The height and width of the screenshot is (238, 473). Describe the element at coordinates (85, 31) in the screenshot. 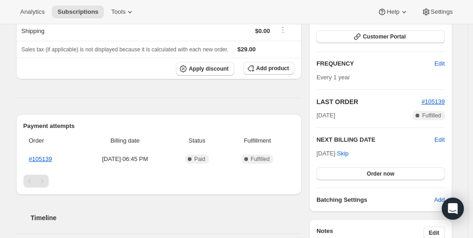

I see `th: Shipping` at that location.